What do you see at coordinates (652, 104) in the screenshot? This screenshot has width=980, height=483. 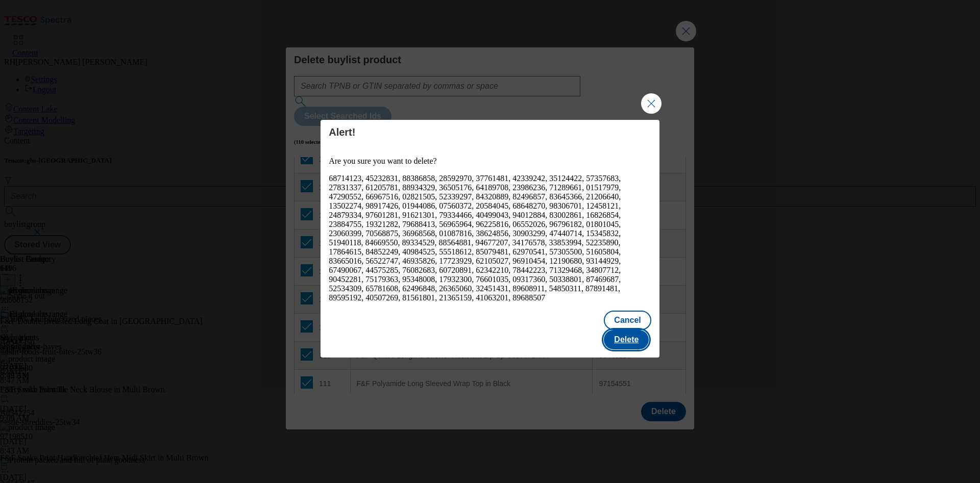 I see `button: Close Modal` at bounding box center [652, 104].